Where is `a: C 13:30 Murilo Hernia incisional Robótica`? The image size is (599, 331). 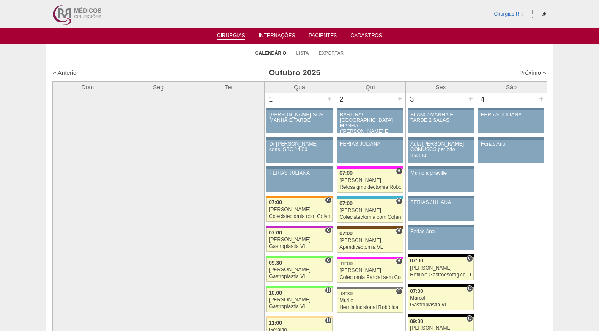 a: C 13:30 Murilo Hernia incisional Robótica is located at coordinates (370, 301).